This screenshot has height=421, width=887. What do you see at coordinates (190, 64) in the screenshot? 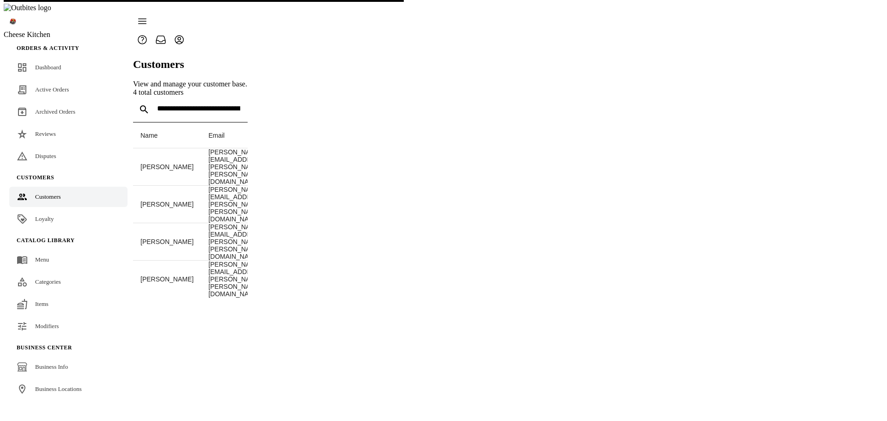
I see `h2: Customers` at bounding box center [190, 64].